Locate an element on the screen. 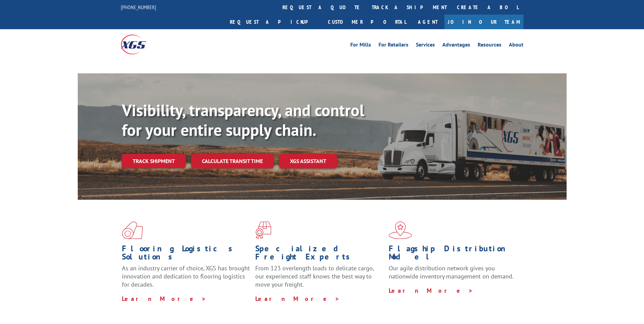 The image size is (644, 324). a: Calculate transit time is located at coordinates (232, 161).